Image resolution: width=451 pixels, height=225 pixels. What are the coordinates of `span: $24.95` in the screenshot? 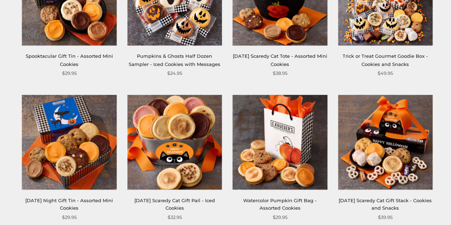 It's located at (175, 73).